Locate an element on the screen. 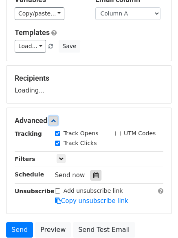  strong: Schedule is located at coordinates (29, 174).